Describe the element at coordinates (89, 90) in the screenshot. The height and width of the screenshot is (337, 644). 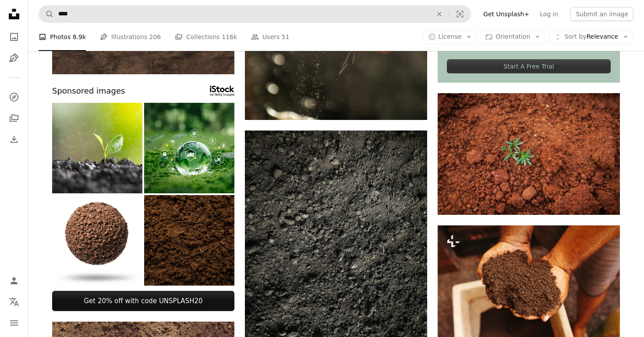
I see `span: Sponsored images` at that location.